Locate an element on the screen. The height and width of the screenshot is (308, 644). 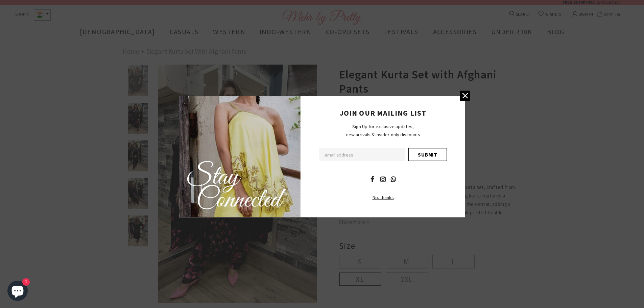
inbox-online-store-chat: Shopify online store chat is located at coordinates (17, 292).